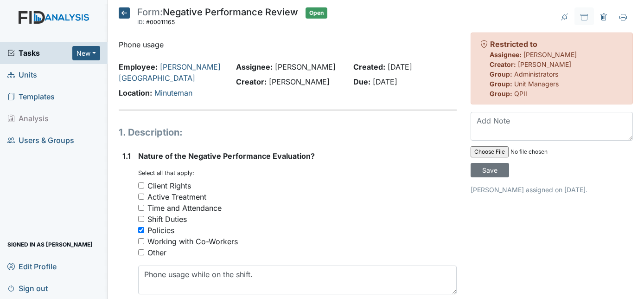 This screenshot has width=644, height=299. I want to click on span: Templates, so click(31, 97).